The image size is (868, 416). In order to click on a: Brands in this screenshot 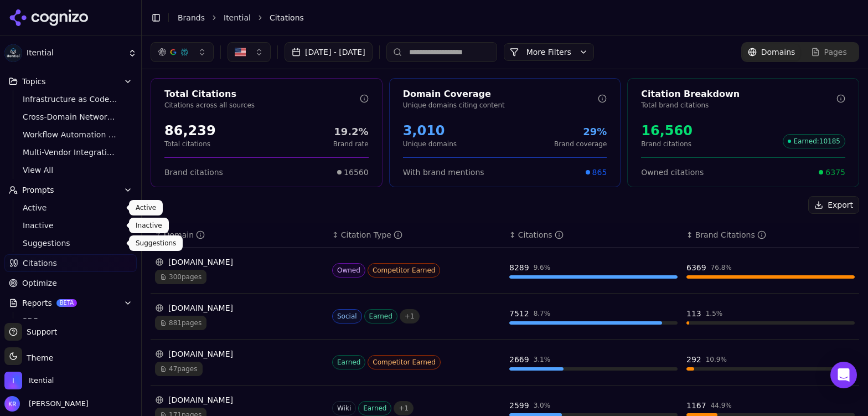, I will do `click(191, 18)`.